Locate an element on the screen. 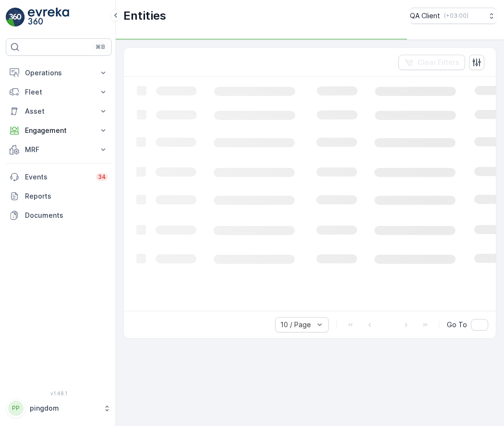 The image size is (504, 426). p: Documents is located at coordinates (66, 215).